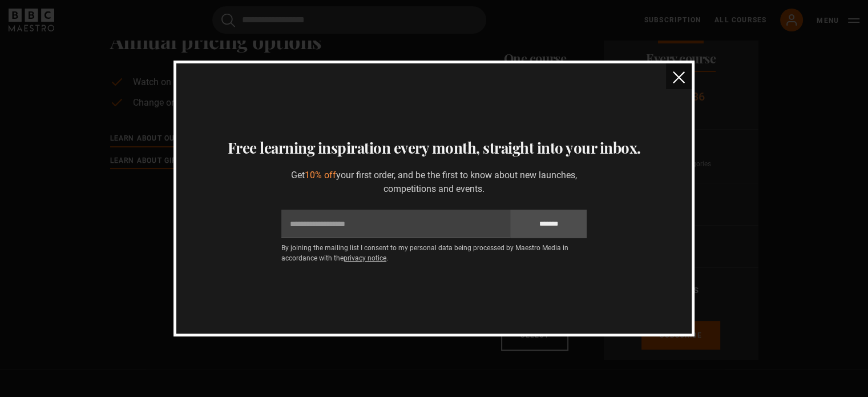 The image size is (868, 397). What do you see at coordinates (364, 258) in the screenshot?
I see `a: privacy notice` at bounding box center [364, 258].